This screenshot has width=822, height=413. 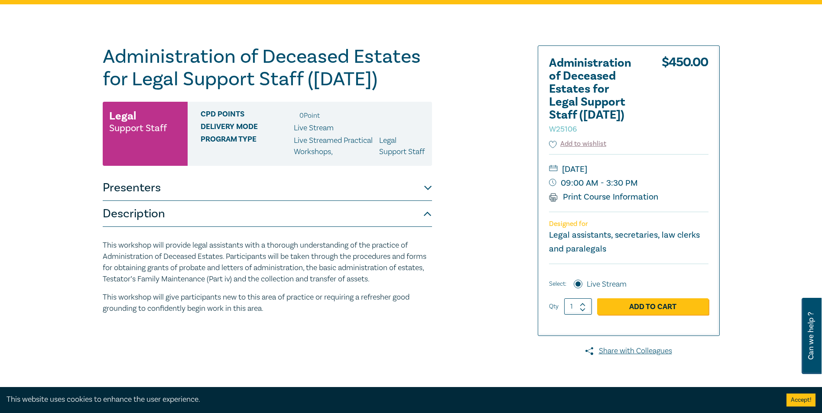 I want to click on span: Select:, so click(x=558, y=284).